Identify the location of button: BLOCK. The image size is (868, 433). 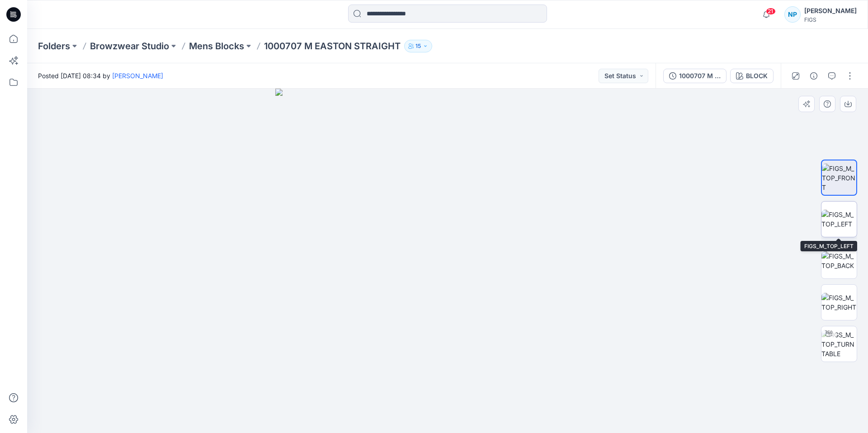
(752, 76).